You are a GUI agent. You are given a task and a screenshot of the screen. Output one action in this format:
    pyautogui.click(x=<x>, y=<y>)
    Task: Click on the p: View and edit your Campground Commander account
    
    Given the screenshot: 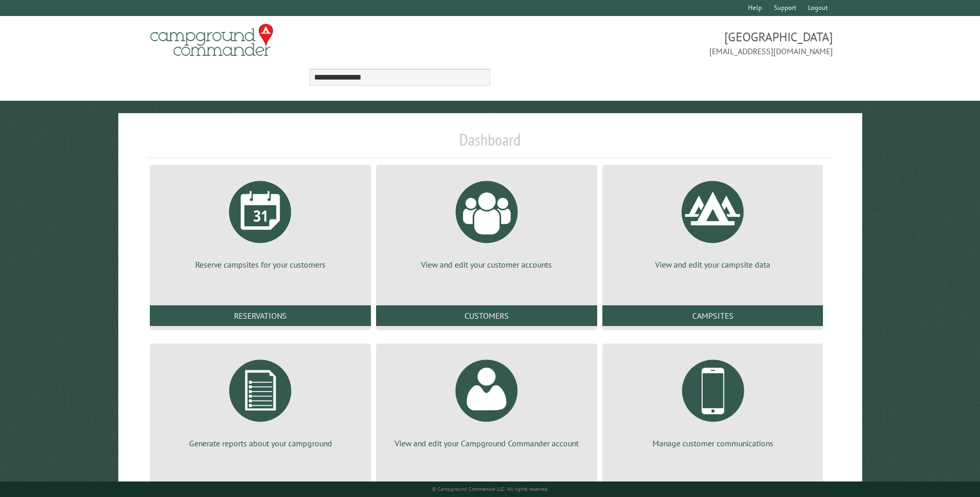 What is the action you would take?
    pyautogui.click(x=487, y=443)
    